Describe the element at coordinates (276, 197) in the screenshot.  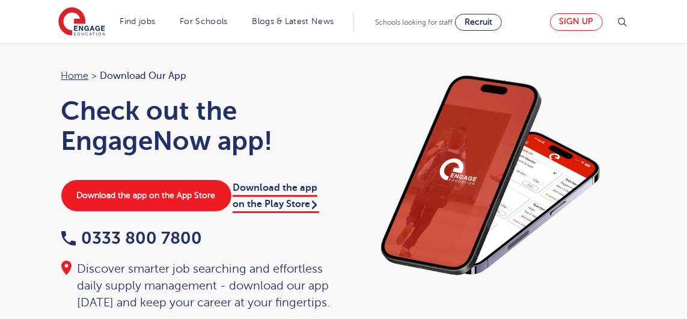
I see `a: Download the app on the Play Store` at that location.